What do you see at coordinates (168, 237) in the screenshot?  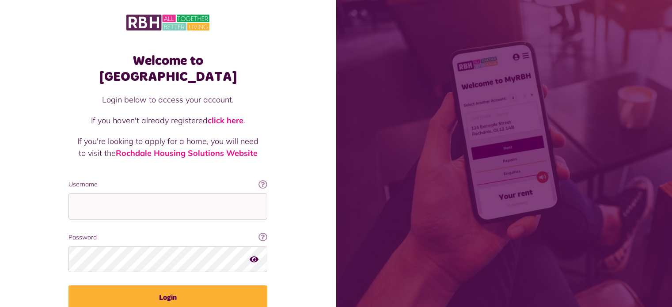 I see `label: Password` at bounding box center [168, 237].